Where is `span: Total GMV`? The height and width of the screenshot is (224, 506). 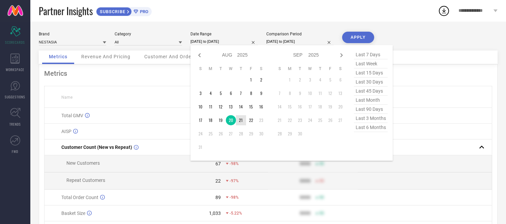
span: Total GMV is located at coordinates (72, 116).